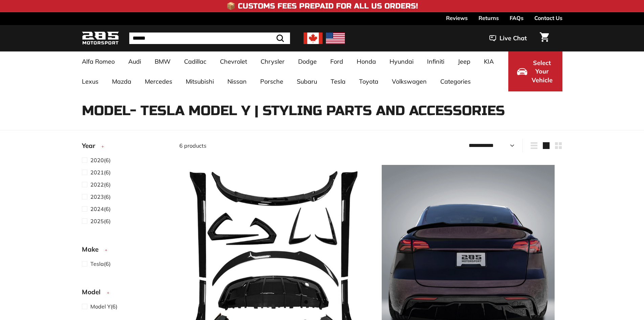  Describe the element at coordinates (97, 185) in the screenshot. I see `span: 2022` at that location.